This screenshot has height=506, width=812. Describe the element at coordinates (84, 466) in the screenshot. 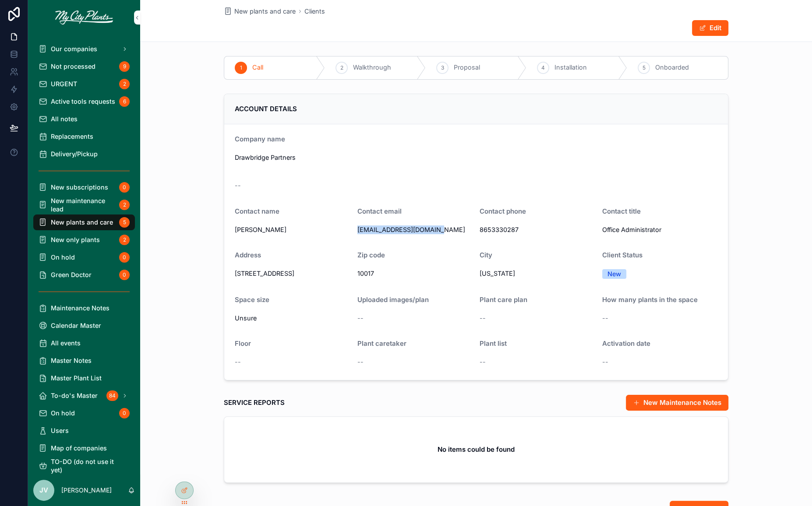

I see `a: TO-DO (do not use it yet)` at that location.